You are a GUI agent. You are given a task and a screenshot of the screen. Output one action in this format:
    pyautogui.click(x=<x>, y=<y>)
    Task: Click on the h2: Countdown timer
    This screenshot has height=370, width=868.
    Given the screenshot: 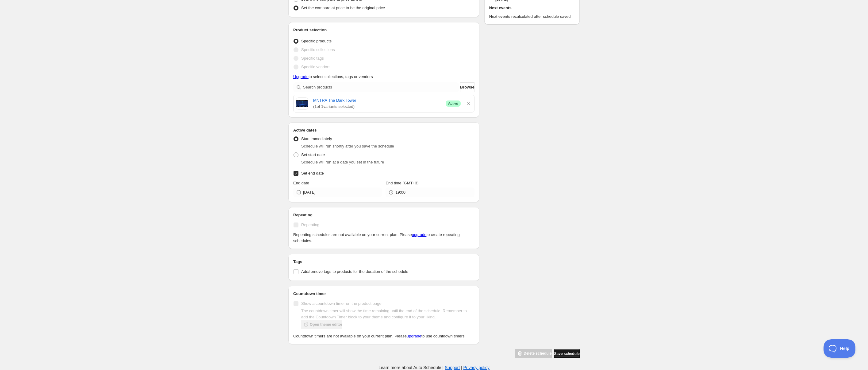 What is the action you would take?
    pyautogui.click(x=384, y=294)
    